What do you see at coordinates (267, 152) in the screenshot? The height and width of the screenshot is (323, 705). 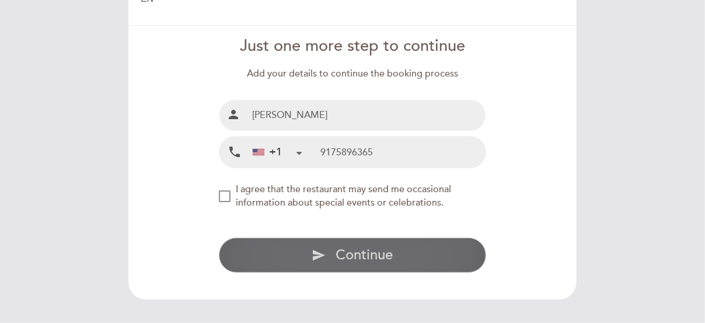 I see `div: +1` at bounding box center [267, 152].